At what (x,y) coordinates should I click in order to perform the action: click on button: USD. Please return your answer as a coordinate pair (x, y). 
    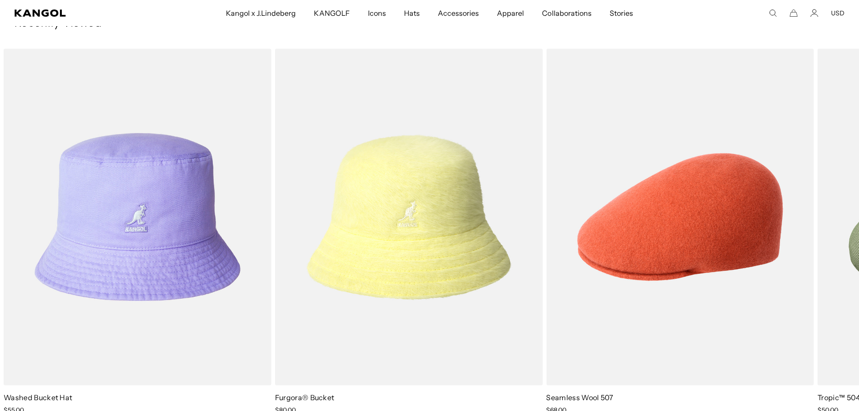
    Looking at the image, I should click on (838, 13).